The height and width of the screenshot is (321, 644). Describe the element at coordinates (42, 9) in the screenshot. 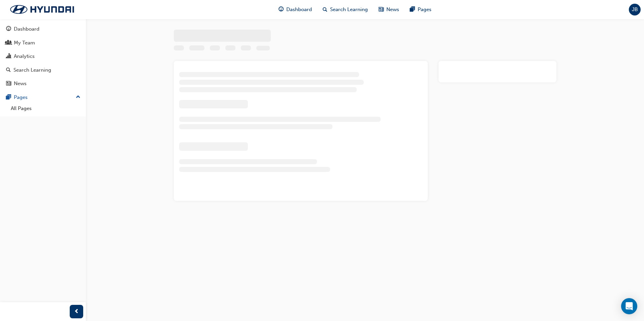

I see `img: Trak` at that location.